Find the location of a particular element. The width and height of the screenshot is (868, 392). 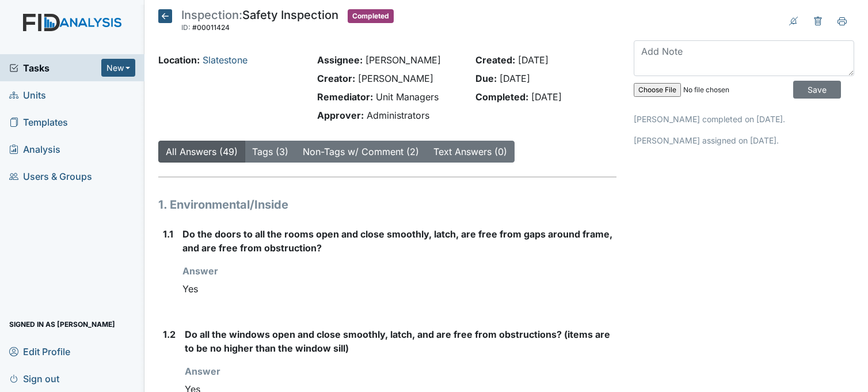

div: Safety Inspection is located at coordinates (260, 22).